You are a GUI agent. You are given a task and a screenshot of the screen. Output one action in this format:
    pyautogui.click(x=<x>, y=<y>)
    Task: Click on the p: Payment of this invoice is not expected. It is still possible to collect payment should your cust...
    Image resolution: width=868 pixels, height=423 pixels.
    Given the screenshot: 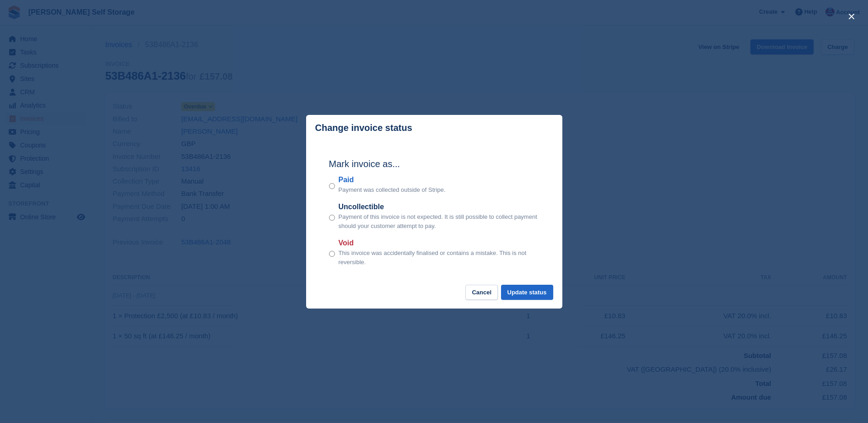 What is the action you would take?
    pyautogui.click(x=439, y=221)
    